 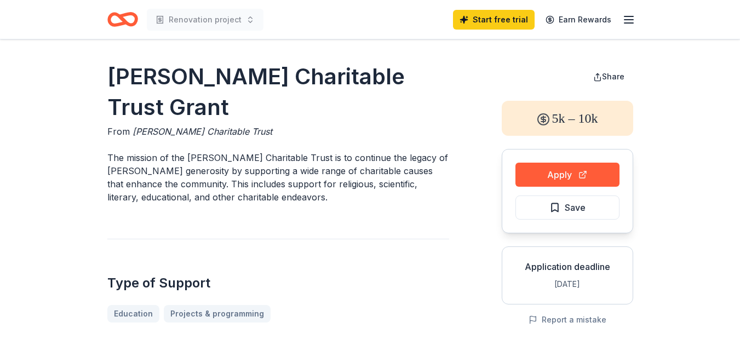 I want to click on div: 5k – 10k, so click(x=567, y=118).